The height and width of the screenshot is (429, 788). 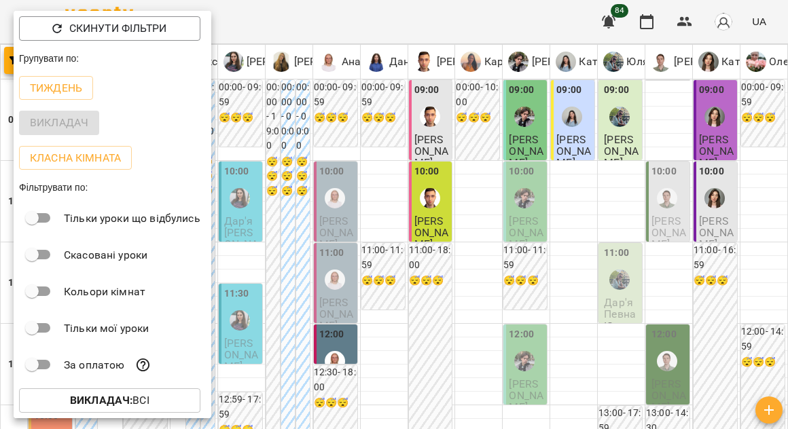 What do you see at coordinates (132, 219) in the screenshot?
I see `p: Тільки уроки що відбулись` at bounding box center [132, 219].